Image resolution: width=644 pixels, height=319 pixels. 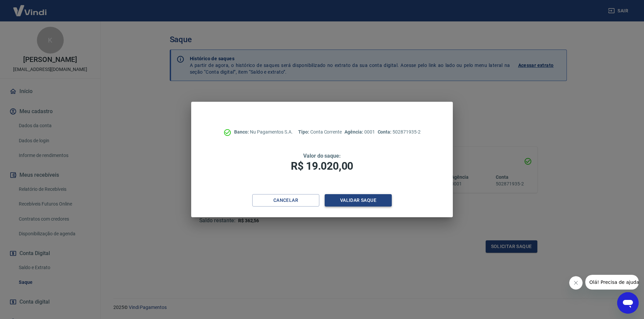 What do you see at coordinates (322, 156) in the screenshot?
I see `span: Valor do saque:` at bounding box center [322, 156].